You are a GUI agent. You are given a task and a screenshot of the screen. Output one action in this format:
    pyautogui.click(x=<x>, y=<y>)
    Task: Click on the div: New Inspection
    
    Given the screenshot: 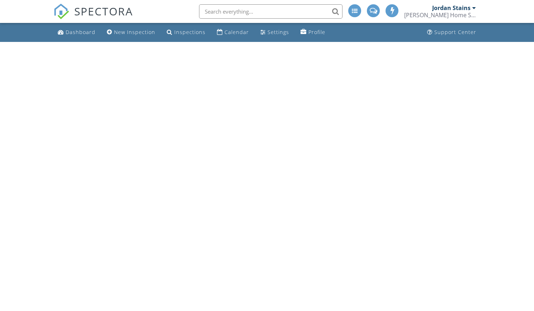 What is the action you would take?
    pyautogui.click(x=135, y=32)
    